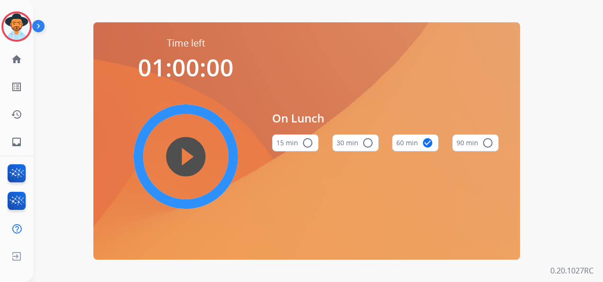  I want to click on mat-icon: play_circle_filled, so click(186, 156).